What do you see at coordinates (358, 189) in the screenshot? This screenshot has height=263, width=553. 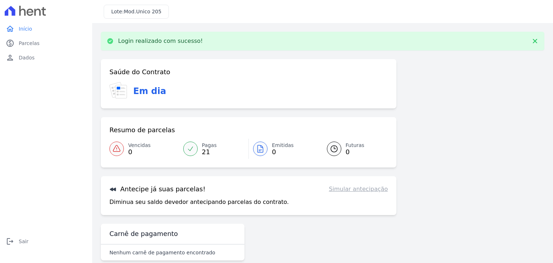 I see `a: Simular antecipação` at bounding box center [358, 189].